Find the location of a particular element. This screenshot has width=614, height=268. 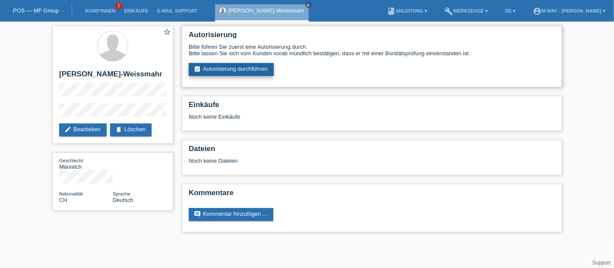

i: account_circle is located at coordinates (537, 11).